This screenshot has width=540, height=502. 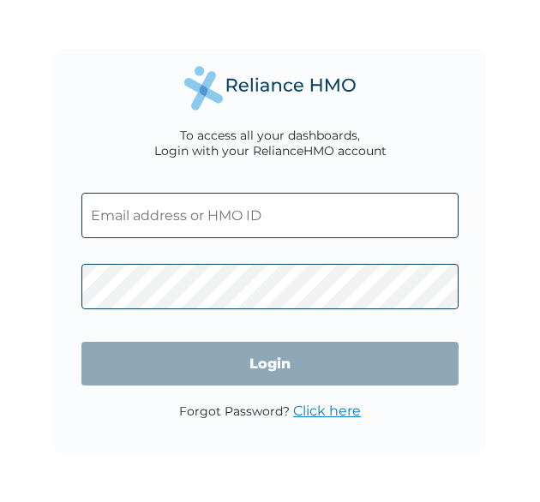 I want to click on a: Click here, so click(x=327, y=411).